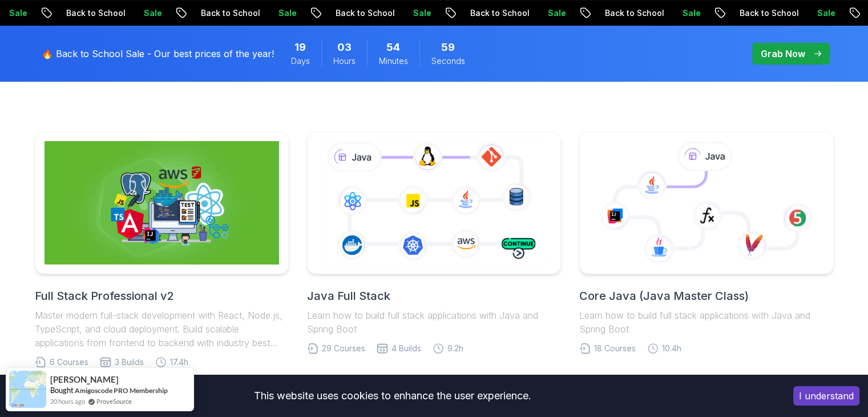  What do you see at coordinates (456, 348) in the screenshot?
I see `span: 9.2h` at bounding box center [456, 348].